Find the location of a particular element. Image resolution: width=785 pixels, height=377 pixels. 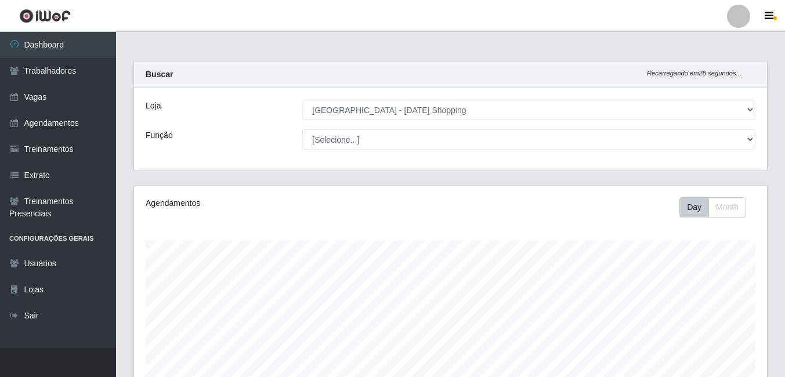

i: Recarregando em 28 segundos... is located at coordinates (694, 73).